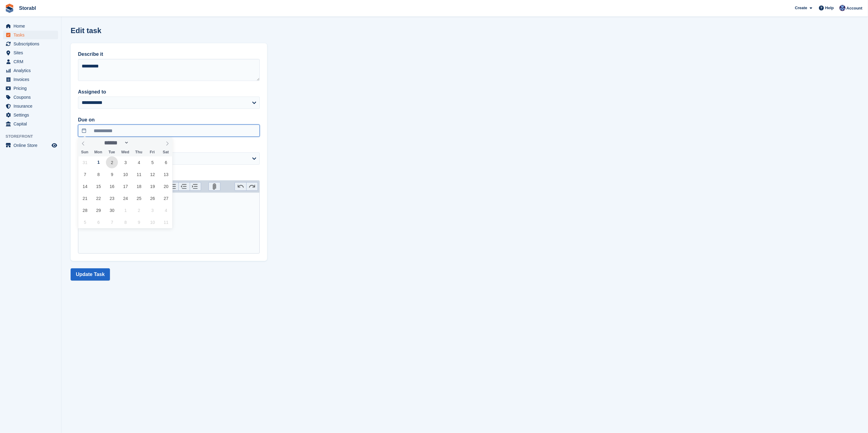 The width and height of the screenshot is (868, 433). Describe the element at coordinates (98, 210) in the screenshot. I see `span: September 29, 2025` at that location.